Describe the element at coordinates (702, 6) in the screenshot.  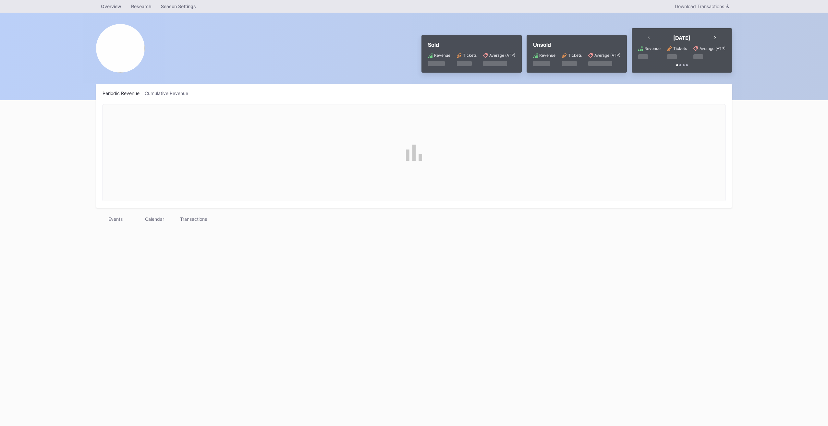
I see `div: Download Transactions` at that location.